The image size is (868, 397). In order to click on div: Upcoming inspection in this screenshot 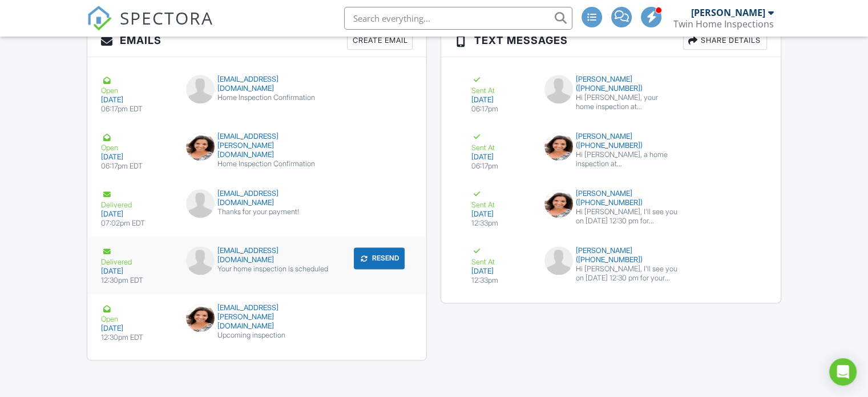, I will do `click(257, 335)`.